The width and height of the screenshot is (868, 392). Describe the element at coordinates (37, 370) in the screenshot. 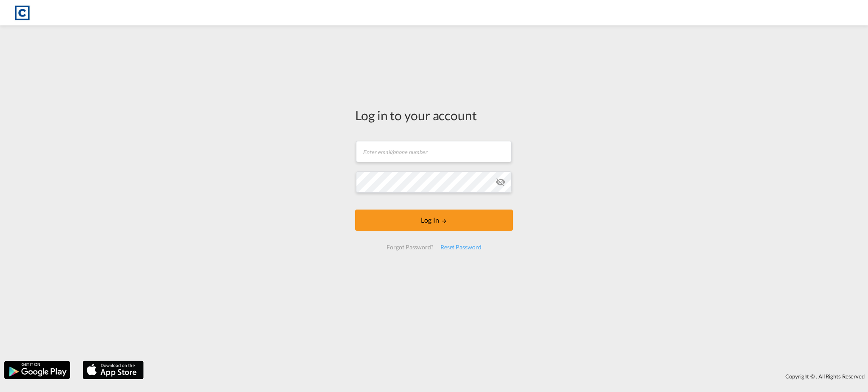

I see `img: google.png` at that location.